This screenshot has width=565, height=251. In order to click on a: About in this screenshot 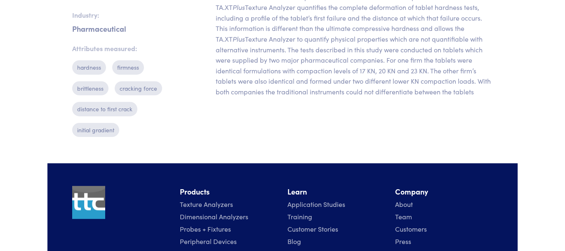, I will do `click(404, 204)`.